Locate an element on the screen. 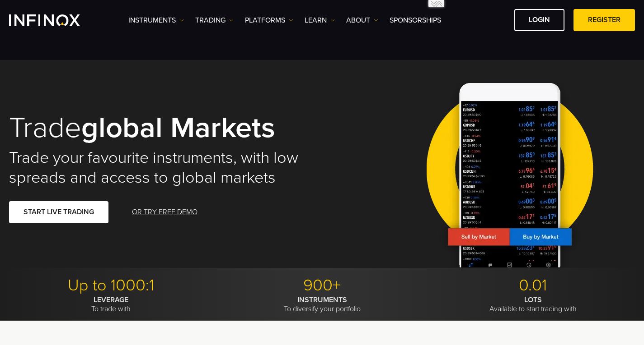 This screenshot has width=644, height=345. strong: LOTS is located at coordinates (532, 300).